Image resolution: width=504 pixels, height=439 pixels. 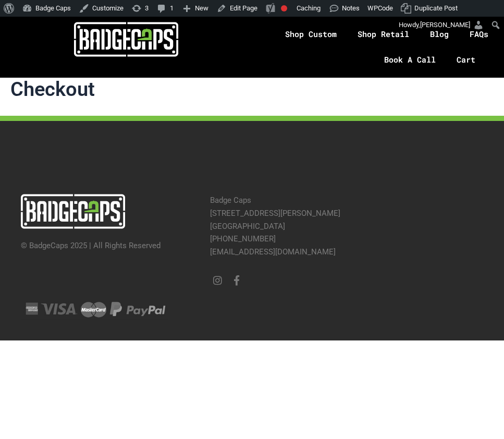 What do you see at coordinates (383, 34) in the screenshot?
I see `a: Shop Retail` at bounding box center [383, 34].